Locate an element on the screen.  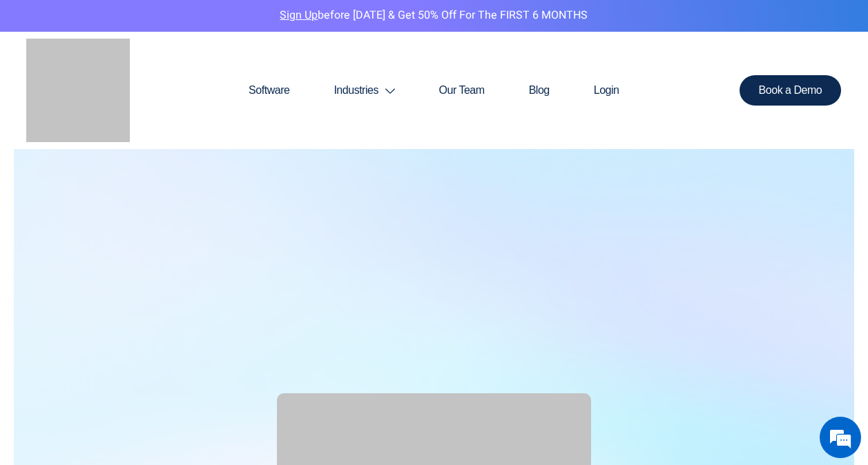
a: Industries is located at coordinates (364, 90).